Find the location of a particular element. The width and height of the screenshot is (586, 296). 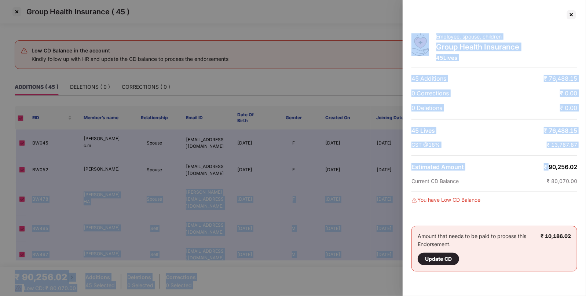

span: 45 Additions is located at coordinates (428, 78).